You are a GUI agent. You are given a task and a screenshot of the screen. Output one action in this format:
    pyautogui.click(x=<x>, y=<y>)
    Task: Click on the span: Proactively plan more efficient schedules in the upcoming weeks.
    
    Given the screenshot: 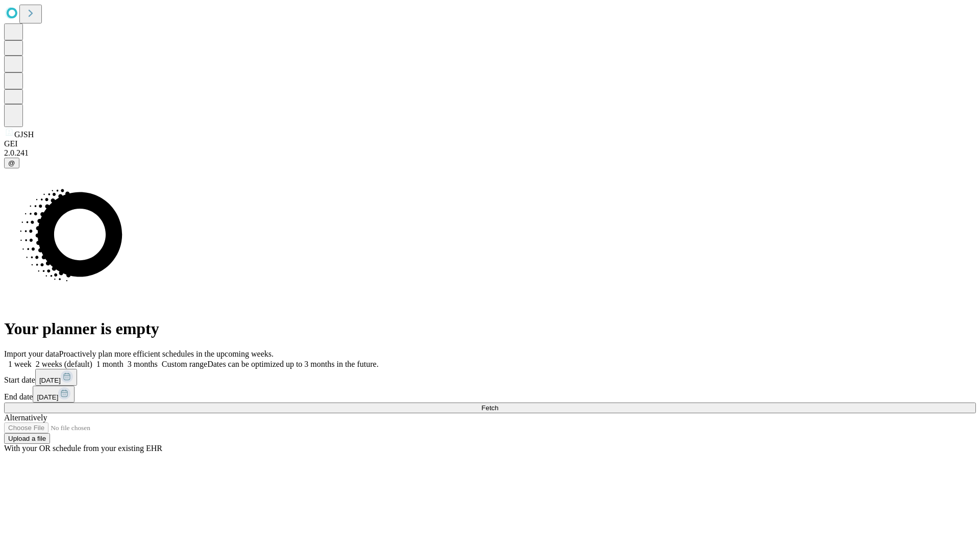 What is the action you would take?
    pyautogui.click(x=166, y=353)
    